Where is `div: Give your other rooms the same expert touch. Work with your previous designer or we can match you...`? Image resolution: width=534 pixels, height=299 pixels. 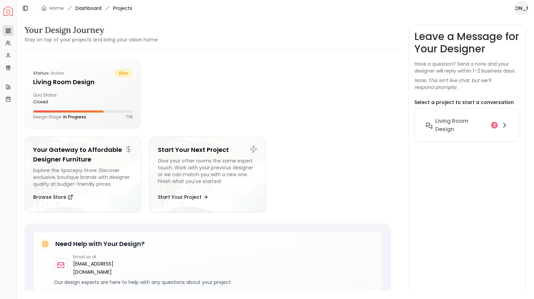
div: Give your other rooms the same expert touch. Work with your previous designer or we can match you... is located at coordinates (207, 172).